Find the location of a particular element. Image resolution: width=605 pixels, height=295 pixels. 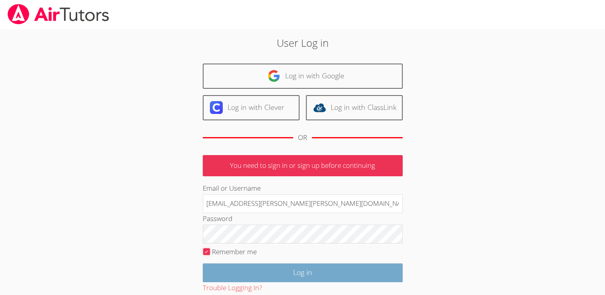

a: Log in with Google is located at coordinates (303, 76).